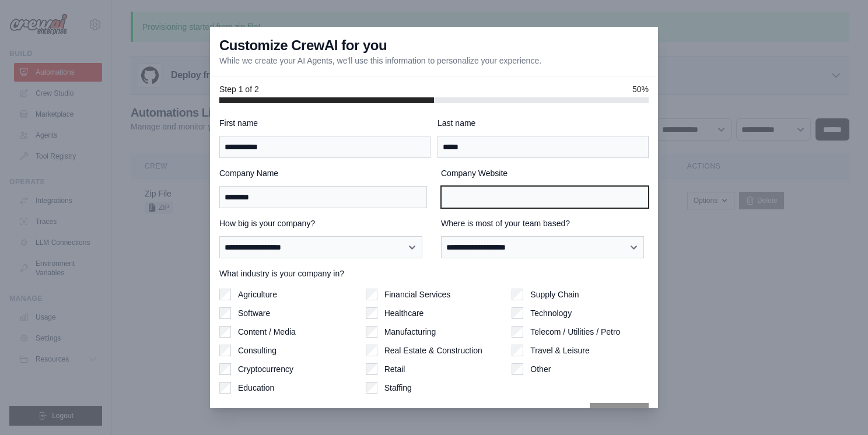 This screenshot has width=868, height=435. Describe the element at coordinates (239, 89) in the screenshot. I see `span: Step 1 of 2` at that location.